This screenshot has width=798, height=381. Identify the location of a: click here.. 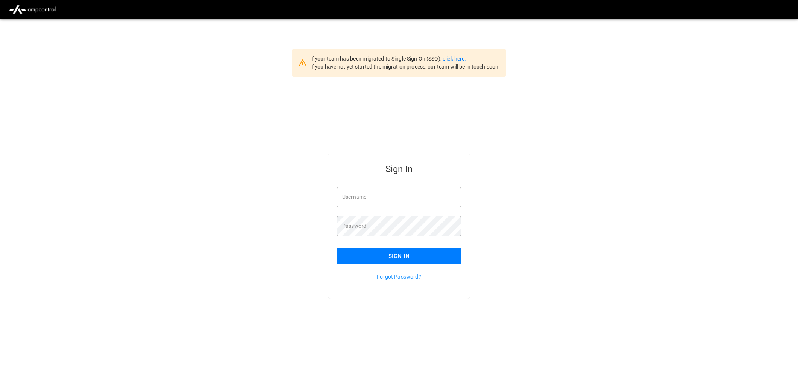
(454, 59).